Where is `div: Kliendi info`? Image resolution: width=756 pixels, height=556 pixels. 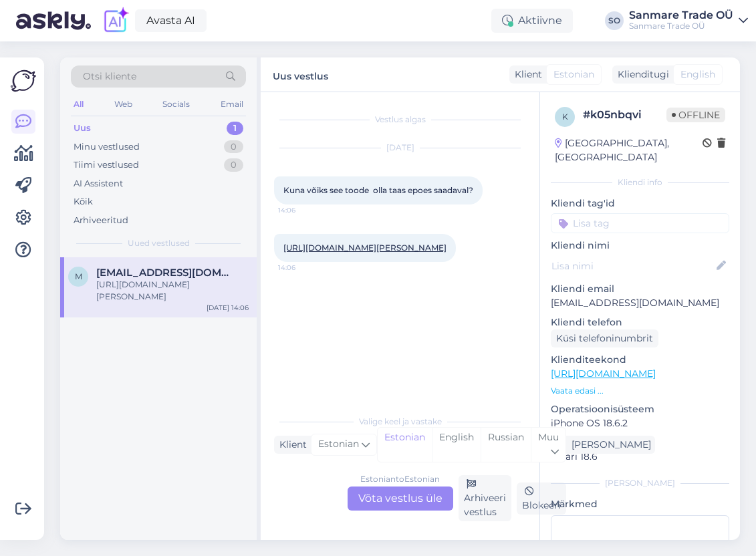 div: Kliendi info is located at coordinates (640, 182).